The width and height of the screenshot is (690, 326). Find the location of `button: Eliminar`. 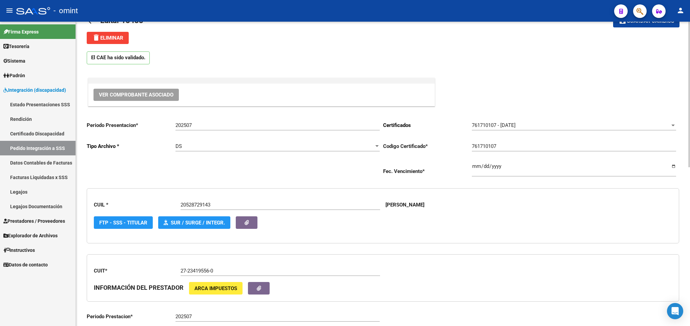

button: Eliminar is located at coordinates (108, 38).